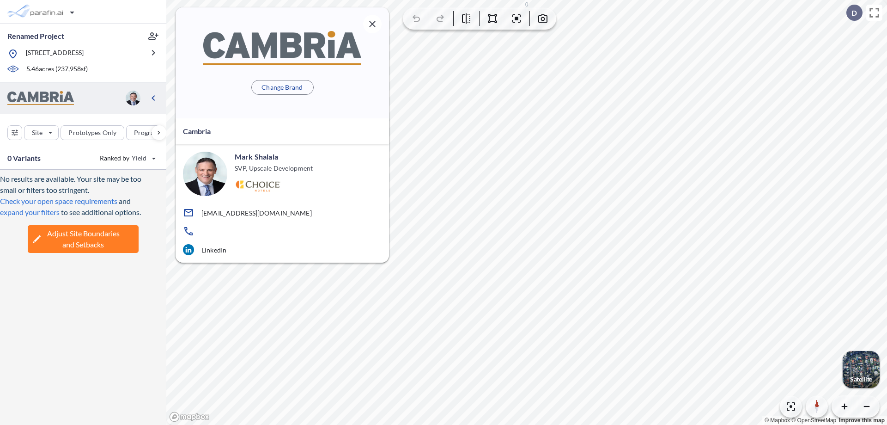 The width and height of the screenshot is (887, 425). I want to click on p: Site, so click(37, 133).